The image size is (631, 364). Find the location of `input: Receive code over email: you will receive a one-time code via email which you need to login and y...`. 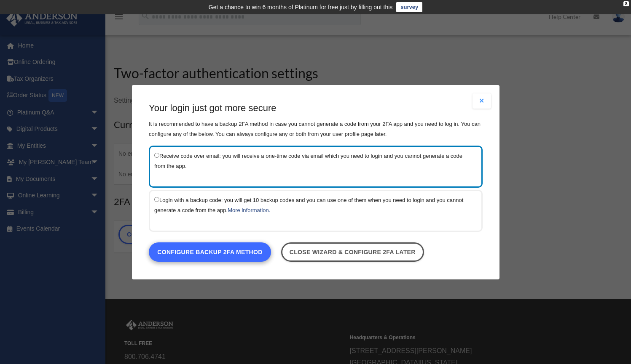

input: Receive code over email: you will receive a one-time code via email which you need to login and y... is located at coordinates (157, 155).